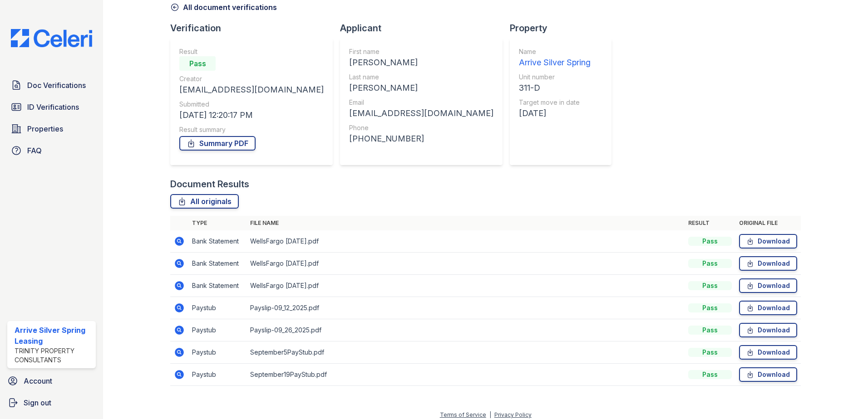 The height and width of the screenshot is (419, 868). I want to click on a: Properties, so click(51, 129).